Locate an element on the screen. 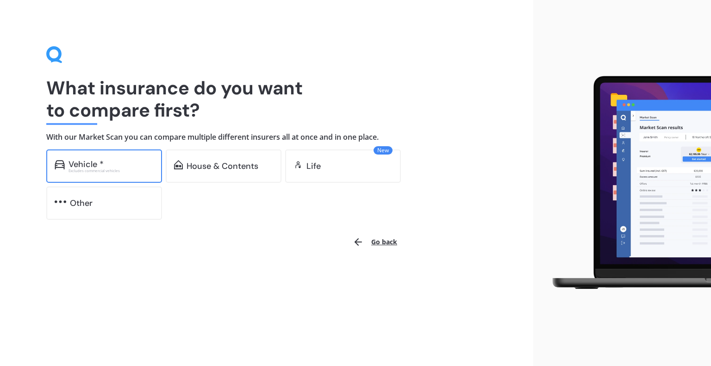 The image size is (711, 366). div: House & Contents is located at coordinates (222, 166).